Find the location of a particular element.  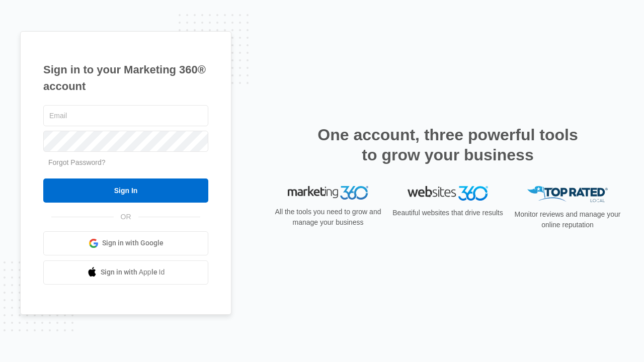

h1: Sign in to your Marketing 360® account is located at coordinates (126, 78).